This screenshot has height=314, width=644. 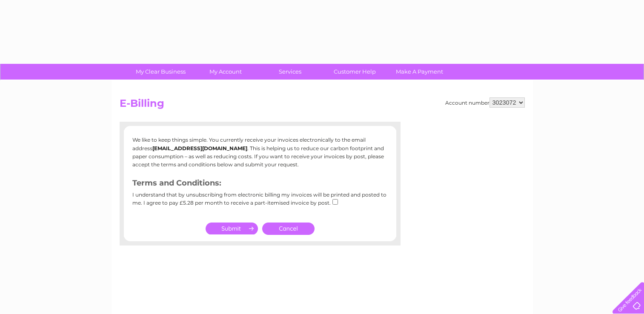 What do you see at coordinates (355, 71) in the screenshot?
I see `a: Customer Help` at bounding box center [355, 71].